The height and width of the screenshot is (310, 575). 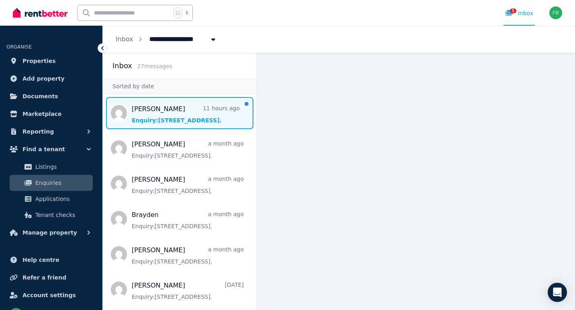 What do you see at coordinates (62, 167) in the screenshot?
I see `span: Listings` at bounding box center [62, 167].